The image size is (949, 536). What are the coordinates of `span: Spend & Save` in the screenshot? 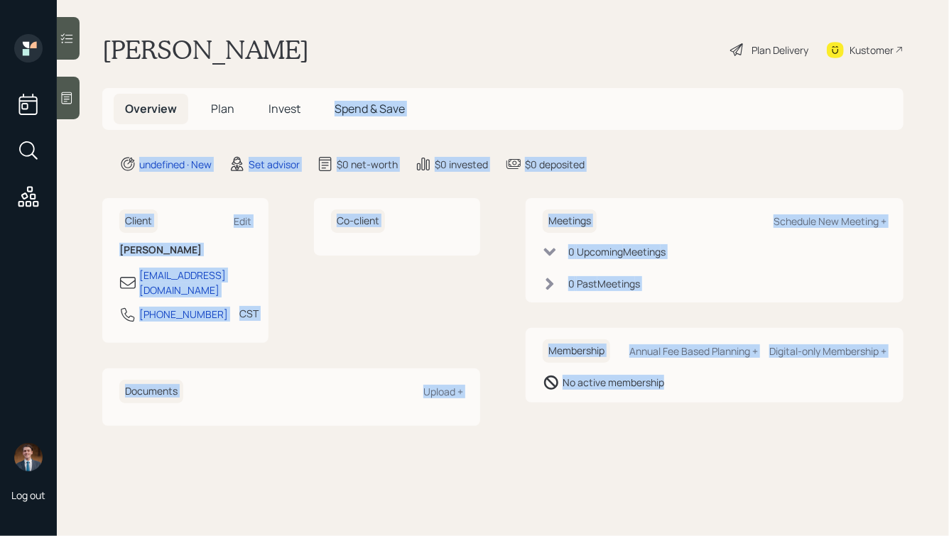 It's located at (369, 109).